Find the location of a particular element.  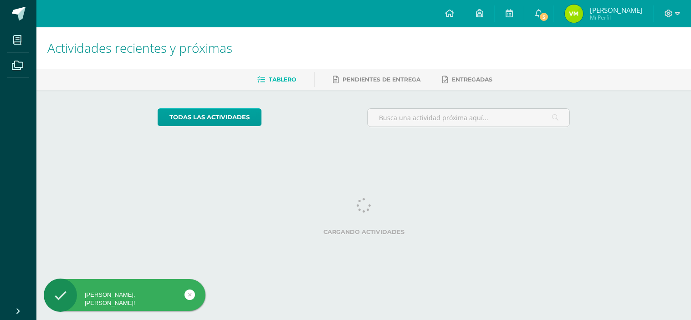

img: 5d4f4f75997f86f07a70ca24e1922a41.png is located at coordinates (574, 14).